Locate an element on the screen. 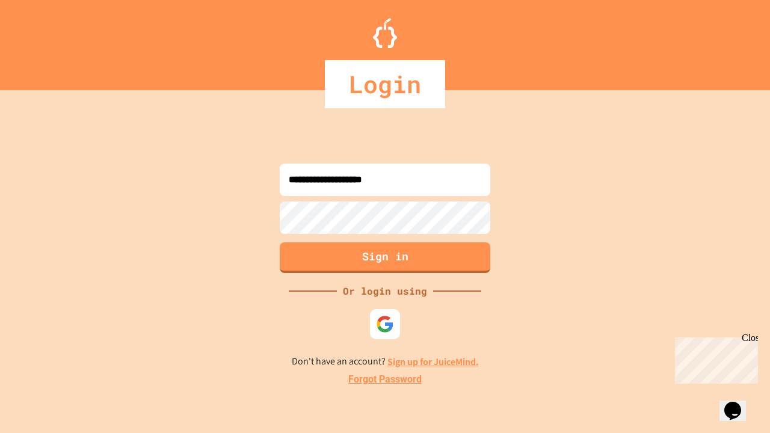  div: Chat with us now!Close is located at coordinates (44, 40).